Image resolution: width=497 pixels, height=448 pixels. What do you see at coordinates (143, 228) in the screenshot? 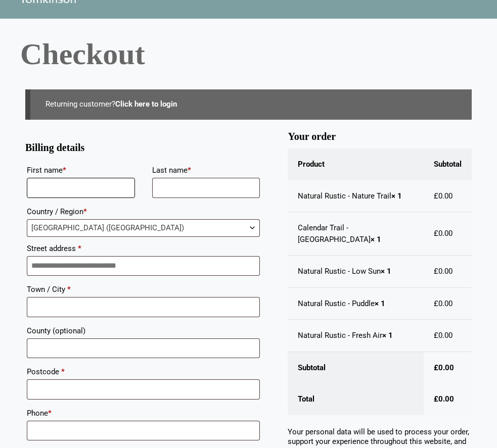
I see `span: United Kingdom (UK)` at bounding box center [143, 228].